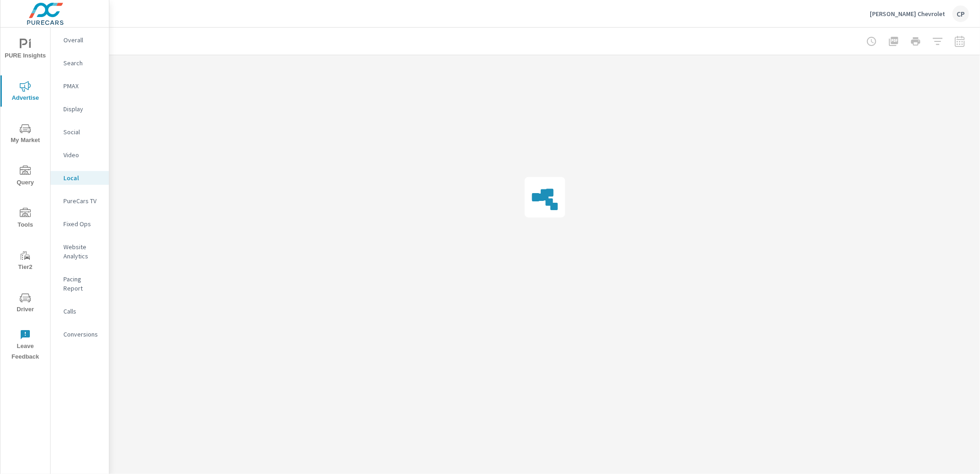  What do you see at coordinates (82, 132) in the screenshot?
I see `p: Social` at bounding box center [82, 132].